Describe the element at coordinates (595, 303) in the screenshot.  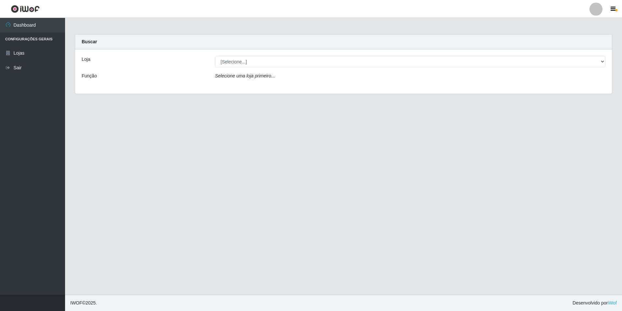
I see `span: Desenvolvido por` at that location.